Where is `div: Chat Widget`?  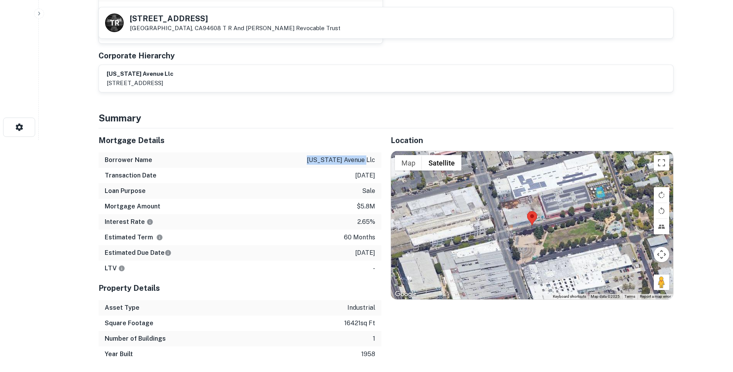
div: Chat Widget is located at coordinates (714, 329).